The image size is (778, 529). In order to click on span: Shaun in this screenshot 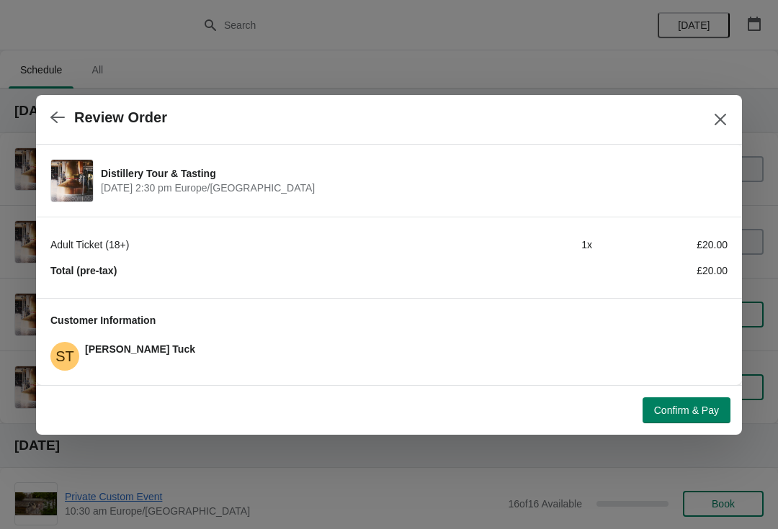, I will do `click(65, 357)`.